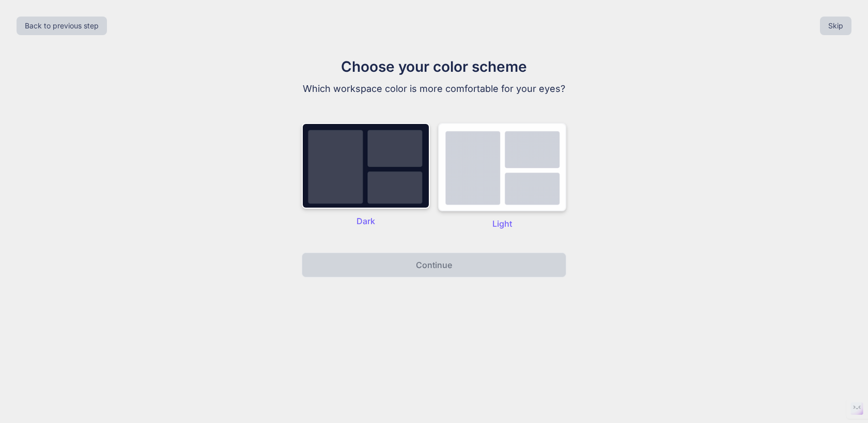 Image resolution: width=868 pixels, height=423 pixels. I want to click on p: Which workspace color is more comfortable for your eyes?, so click(434, 89).